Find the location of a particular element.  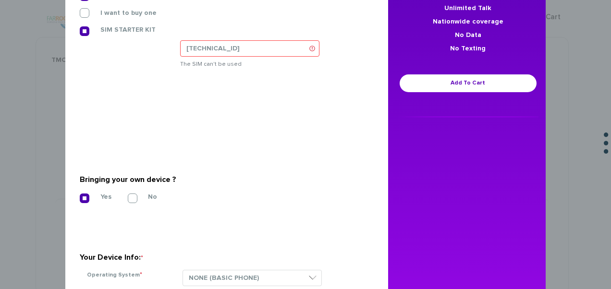

label: SIM STARTER KIT is located at coordinates (121, 30).